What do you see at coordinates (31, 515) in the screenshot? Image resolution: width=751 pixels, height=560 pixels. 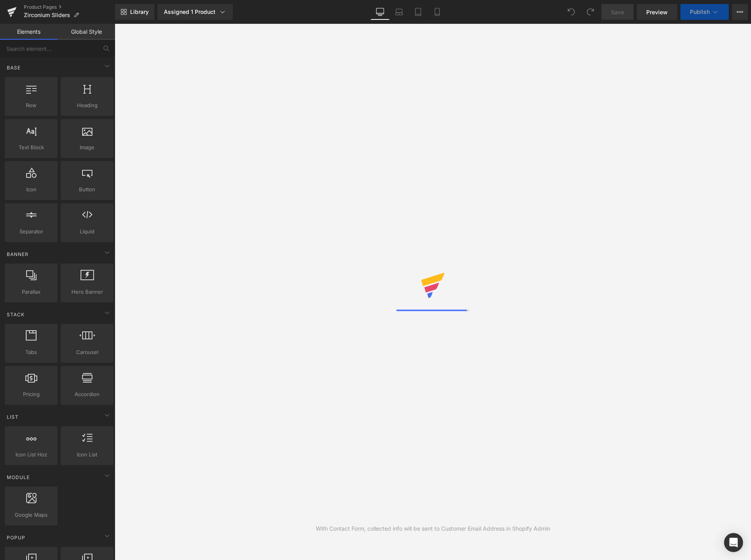 I see `span: Google Maps` at bounding box center [31, 515].